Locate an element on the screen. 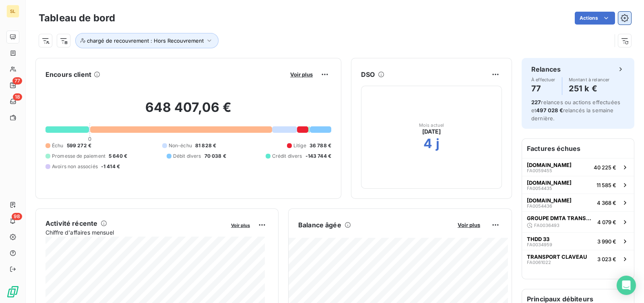  span: Avoirs non associés is located at coordinates (75, 166).